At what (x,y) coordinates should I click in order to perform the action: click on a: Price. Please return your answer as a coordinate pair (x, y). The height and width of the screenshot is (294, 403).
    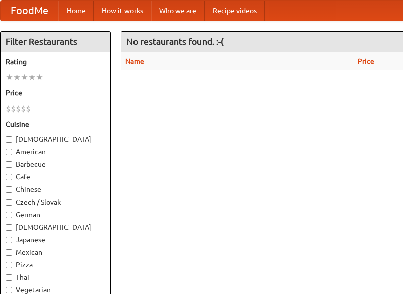
    Looking at the image, I should click on (365, 61).